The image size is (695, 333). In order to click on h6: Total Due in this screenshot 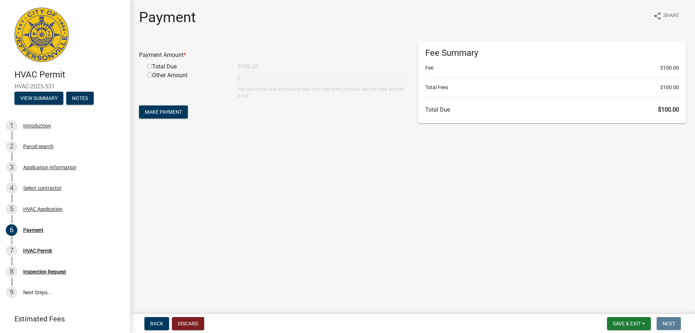, I will do `click(552, 109)`.